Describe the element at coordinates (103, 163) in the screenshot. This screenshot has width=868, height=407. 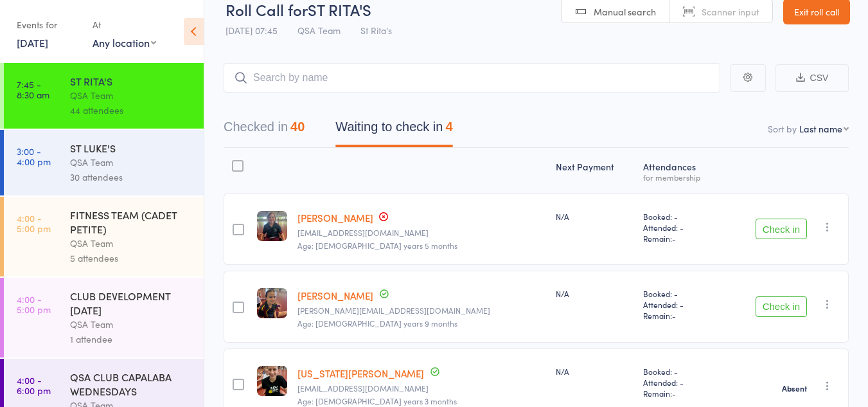
I see `a: 3:00 -4:00 pmST LUKE'SQSA Team30 attendees` at that location.